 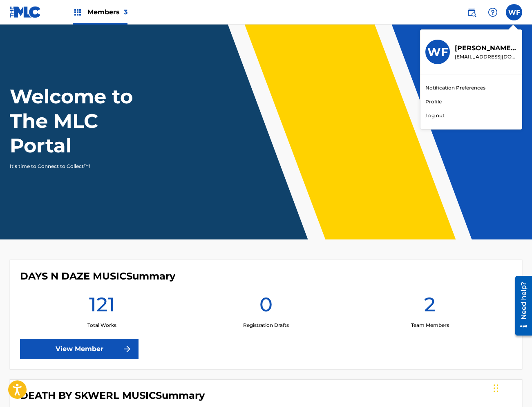 What do you see at coordinates (486, 48) in the screenshot?
I see `p: Whitney Flynn` at bounding box center [486, 48].